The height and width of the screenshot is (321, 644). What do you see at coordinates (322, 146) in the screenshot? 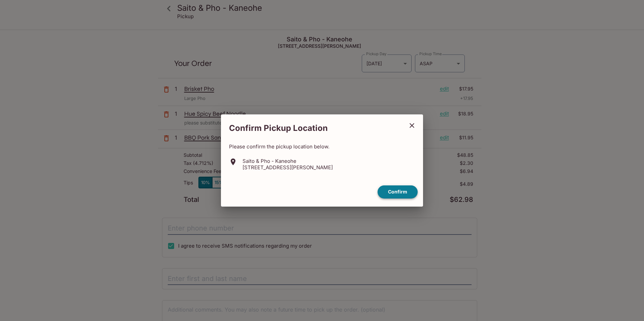
I see `p: Please confirm the pickup location below.` at bounding box center [322, 146].